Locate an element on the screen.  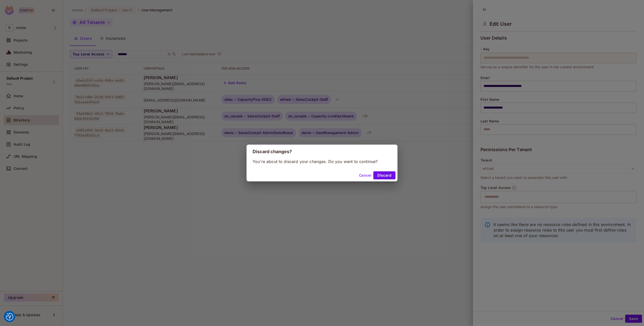
p: You're about to discard your changes. Do you want to continue? is located at coordinates (322, 161).